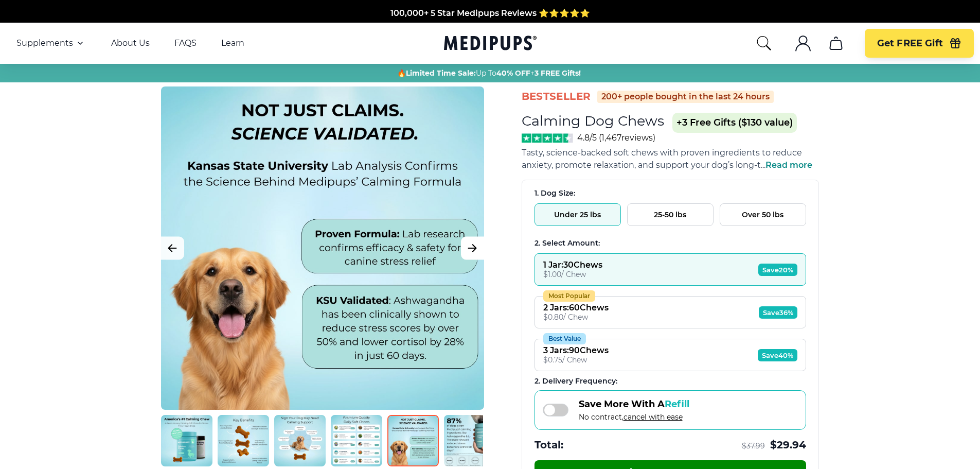 The width and height of the screenshot is (980, 469). Describe the element at coordinates (576, 350) in the screenshot. I see `div: 3 Jars : 90 Chews` at that location.